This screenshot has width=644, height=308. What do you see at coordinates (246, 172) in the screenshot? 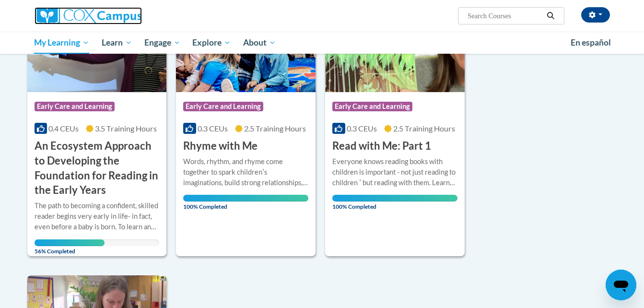
I see `div: Words, rhythm, and rhyme come together to spark childrenʹs imaginations, build strong relationshi...` at bounding box center [246, 172].